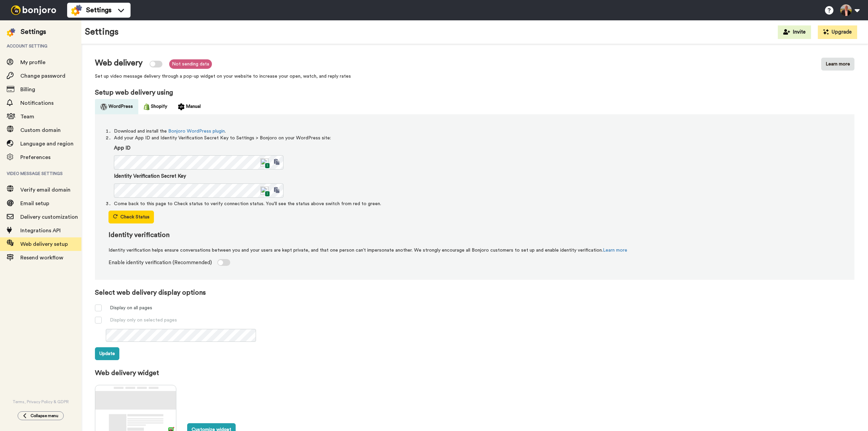 Image resolution: width=868 pixels, height=431 pixels. Describe the element at coordinates (45, 416) in the screenshot. I see `span: Collapse menu` at that location.